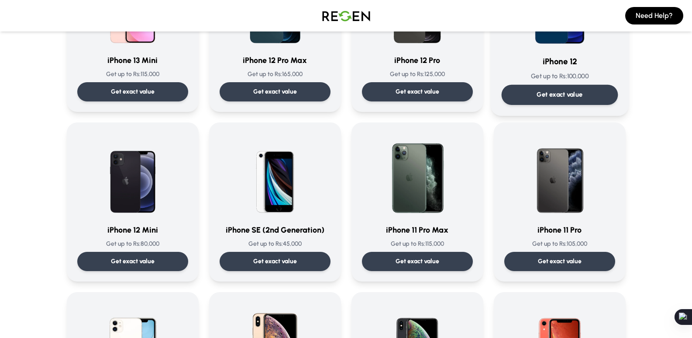 This screenshot has width=692, height=338. What do you see at coordinates (275, 175) in the screenshot?
I see `img: iPhone SE (2nd Generation)` at bounding box center [275, 175].